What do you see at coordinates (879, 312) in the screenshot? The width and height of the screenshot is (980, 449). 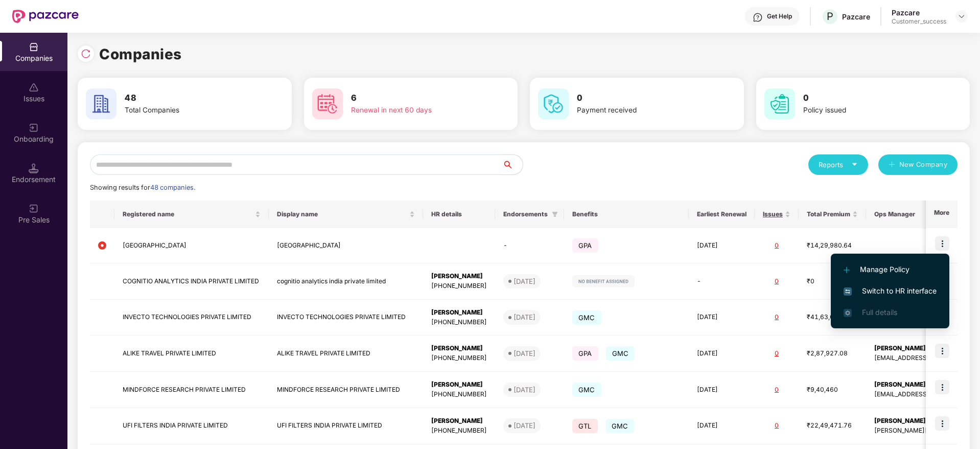 I see `span: Full details` at bounding box center [879, 312].